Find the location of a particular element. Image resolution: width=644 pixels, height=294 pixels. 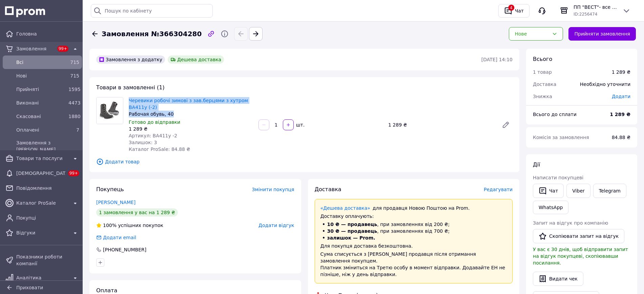

button: Чат is located at coordinates (548, 191).